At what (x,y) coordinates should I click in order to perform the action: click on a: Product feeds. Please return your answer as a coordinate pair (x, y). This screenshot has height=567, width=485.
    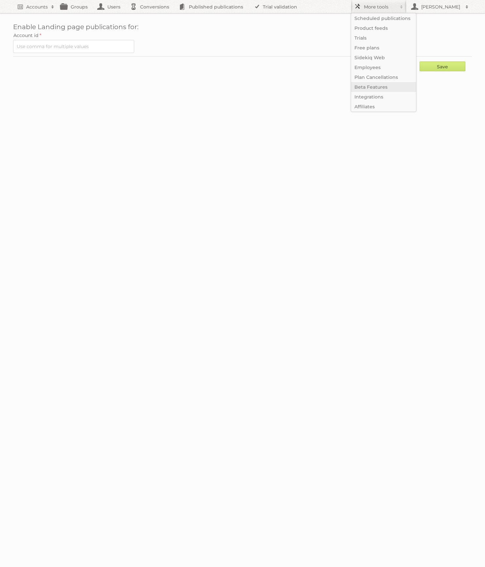
    Looking at the image, I should click on (383, 28).